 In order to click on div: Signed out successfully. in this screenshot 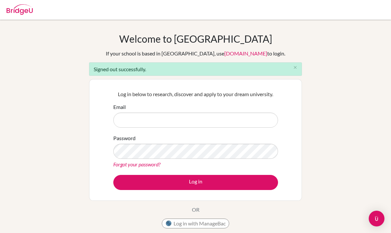, I will do `click(196, 69)`.